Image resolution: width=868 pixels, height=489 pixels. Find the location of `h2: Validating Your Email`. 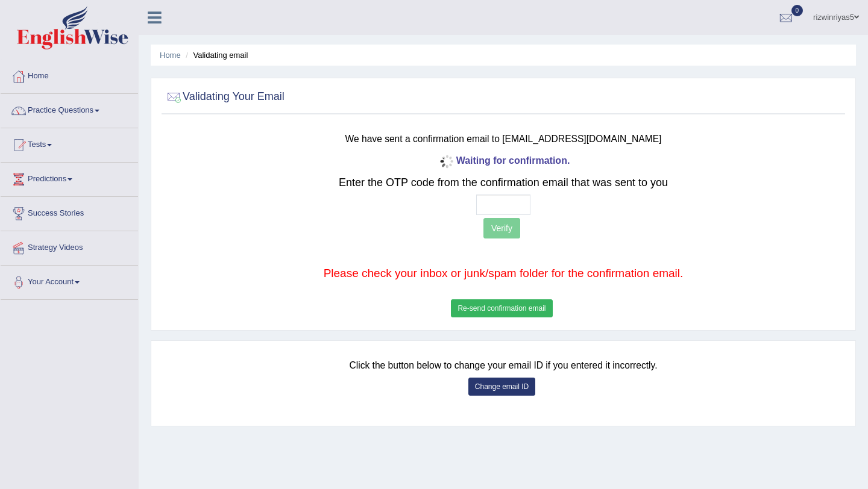

h2: Validating Your Email is located at coordinates (224, 97).